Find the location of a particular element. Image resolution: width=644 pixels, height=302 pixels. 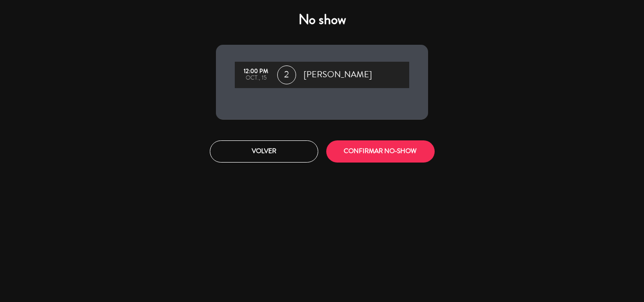

span: 2 is located at coordinates (286, 75).